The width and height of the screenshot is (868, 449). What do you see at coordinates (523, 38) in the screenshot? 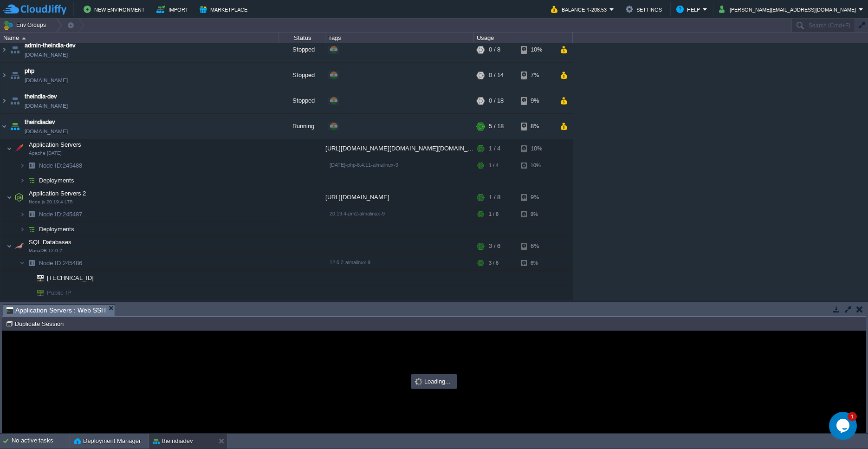
I see `div: Usage` at bounding box center [523, 38].